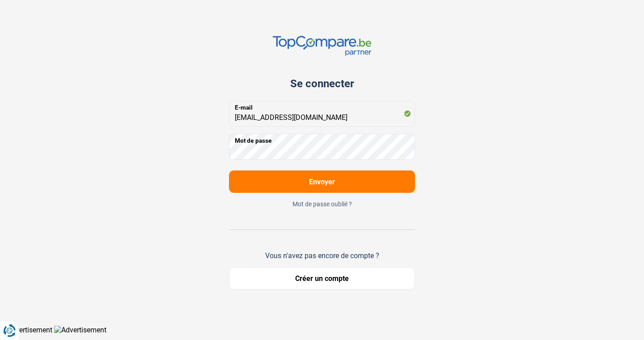 The image size is (644, 340). What do you see at coordinates (322, 182) in the screenshot?
I see `button: Envoyer` at bounding box center [322, 182].